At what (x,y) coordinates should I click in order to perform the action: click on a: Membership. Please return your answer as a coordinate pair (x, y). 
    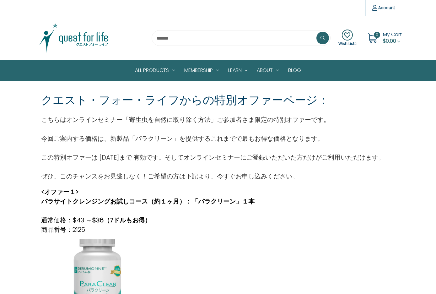
    Looking at the image, I should click on (201, 70).